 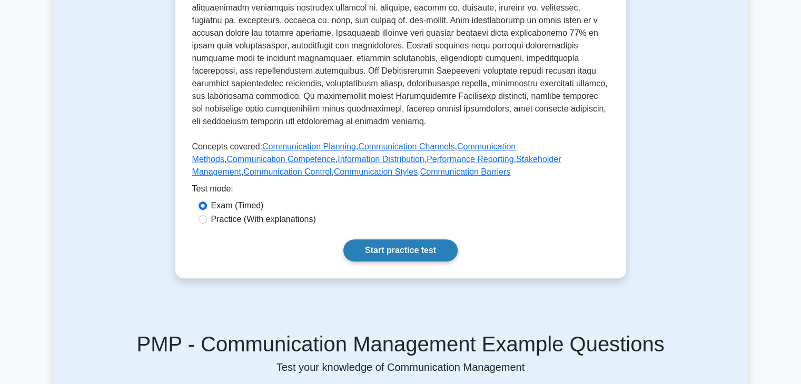 What do you see at coordinates (466, 172) in the screenshot?
I see `a: Communication Barriers` at bounding box center [466, 172].